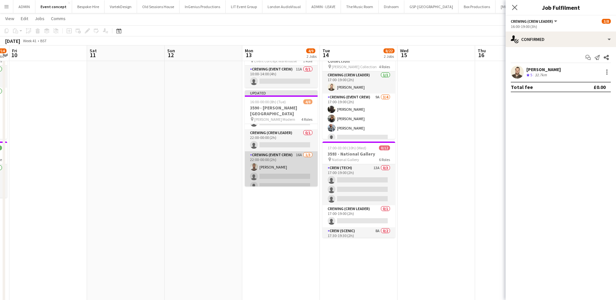 The width and height of the screenshot is (616, 300). Describe the element at coordinates (360, 6) in the screenshot. I see `button: The Music Room` at that location.